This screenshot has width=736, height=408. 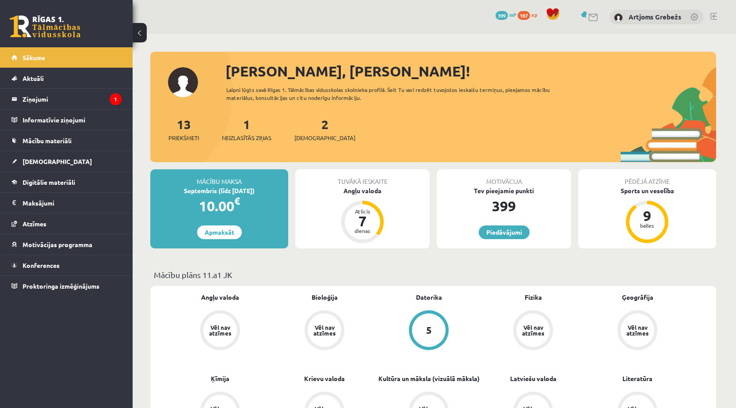 What do you see at coordinates (534, 15) in the screenshot?
I see `span: xp` at bounding box center [534, 15].